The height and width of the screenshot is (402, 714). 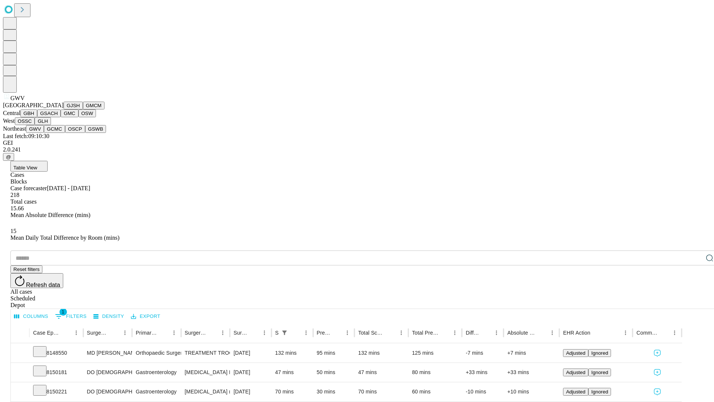 I want to click on div: Predicted In Room Duration, so click(x=324, y=332).